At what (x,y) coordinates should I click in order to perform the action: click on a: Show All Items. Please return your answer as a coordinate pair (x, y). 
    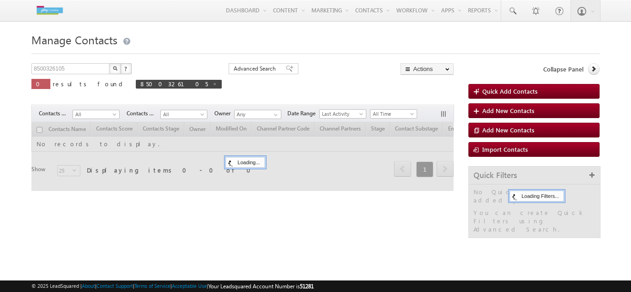
    Looking at the image, I should click on (274, 115).